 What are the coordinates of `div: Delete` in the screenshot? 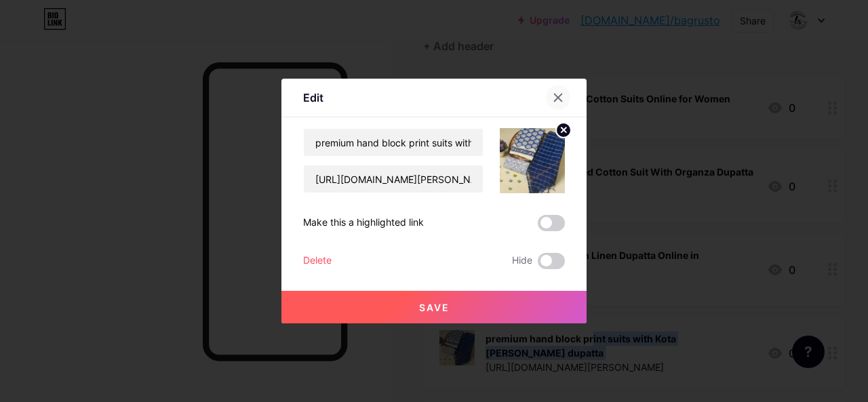 It's located at (317, 261).